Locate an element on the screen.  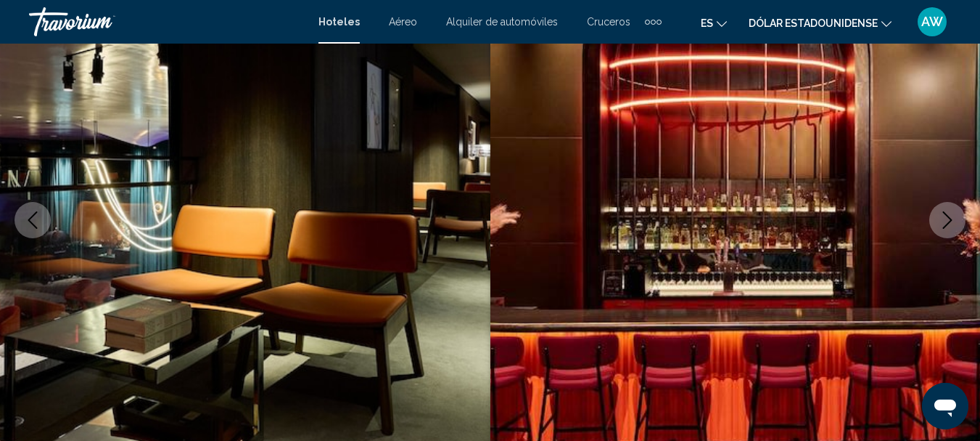
a: Aéreo is located at coordinates (403, 21).